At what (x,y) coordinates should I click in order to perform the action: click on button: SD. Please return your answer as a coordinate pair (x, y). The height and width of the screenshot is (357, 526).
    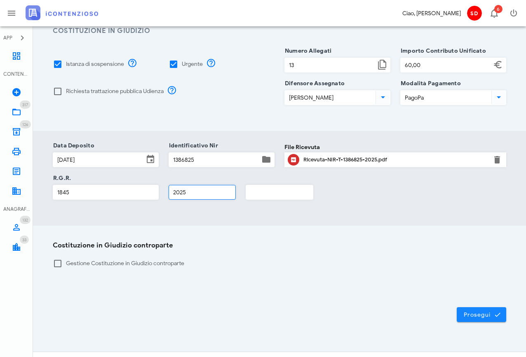
    Looking at the image, I should click on (474, 13).